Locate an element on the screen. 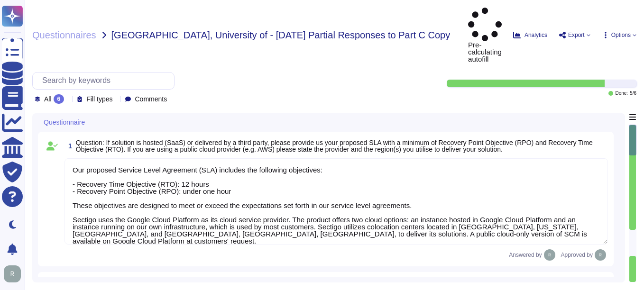  span: Comments is located at coordinates (151, 99).